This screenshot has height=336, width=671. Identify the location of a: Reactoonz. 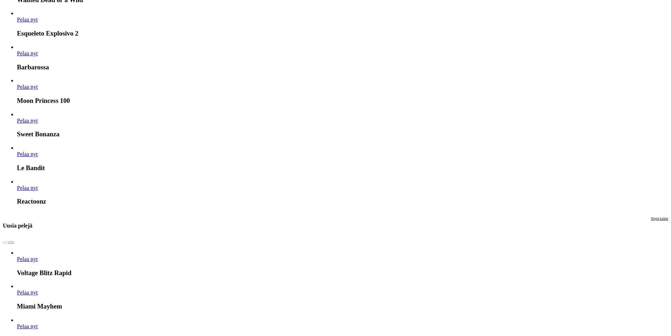
(27, 188).